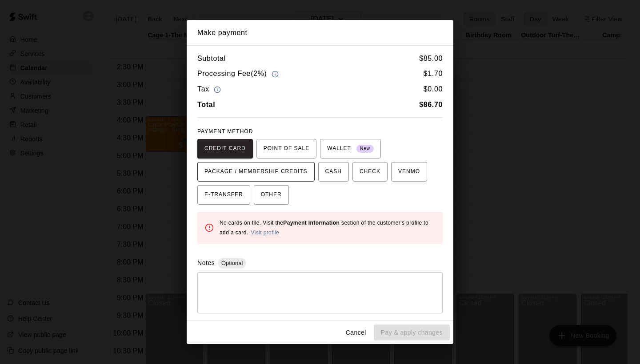  I want to click on h6: $ 1.70, so click(433, 74).